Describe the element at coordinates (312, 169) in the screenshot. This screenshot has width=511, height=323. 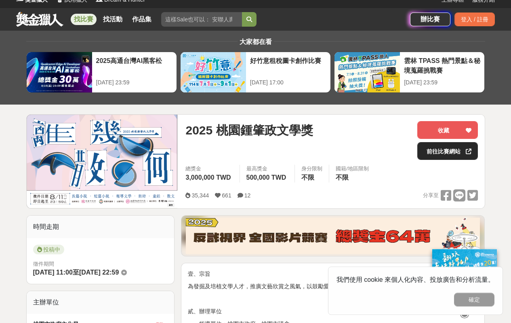
I see `div: 身分限制` at that location.